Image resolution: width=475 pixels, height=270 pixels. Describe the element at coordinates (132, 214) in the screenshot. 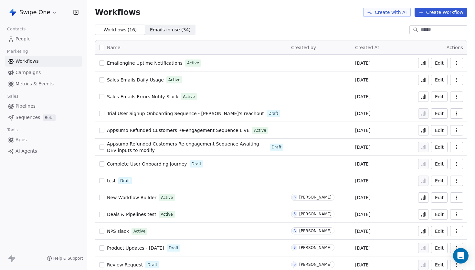

I see `a: Deals & Pipelines test` at that location.